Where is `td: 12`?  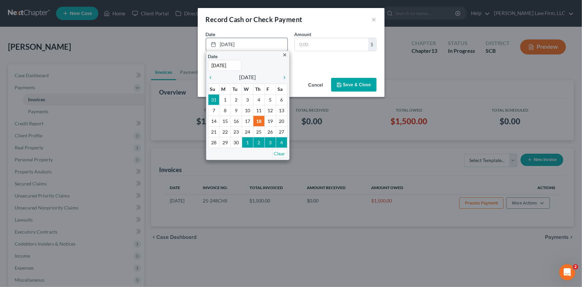
td: 12 is located at coordinates (270, 110).